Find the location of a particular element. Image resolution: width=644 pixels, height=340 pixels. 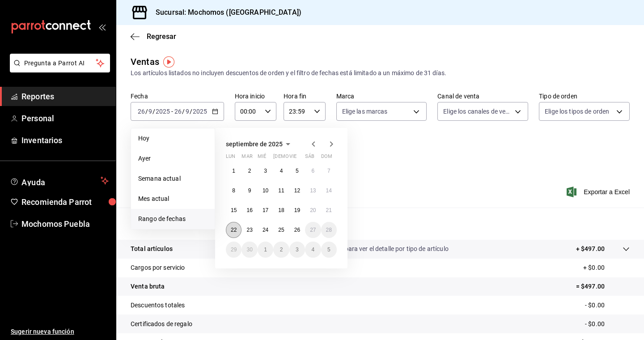

span: Semana actual is located at coordinates (173, 179).